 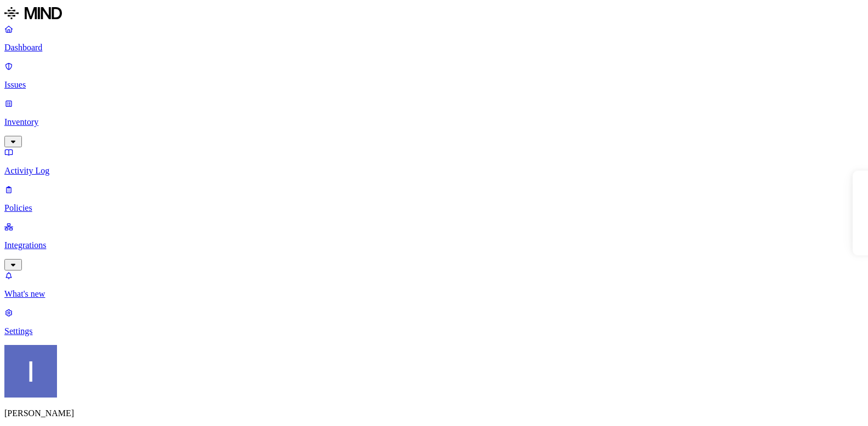 What do you see at coordinates (434, 38) in the screenshot?
I see `a: Dashboard` at bounding box center [434, 38].